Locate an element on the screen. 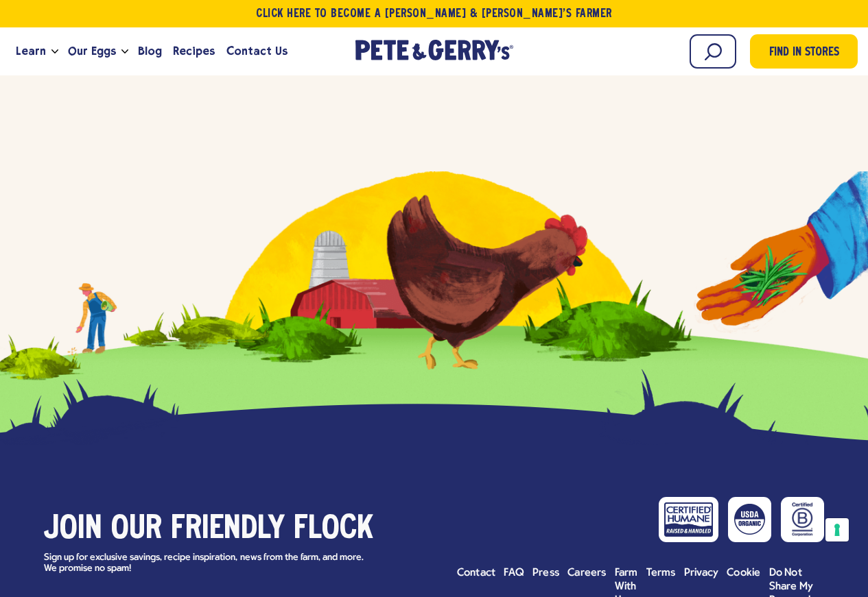 The image size is (868, 597). span: Our Eggs is located at coordinates (92, 51).